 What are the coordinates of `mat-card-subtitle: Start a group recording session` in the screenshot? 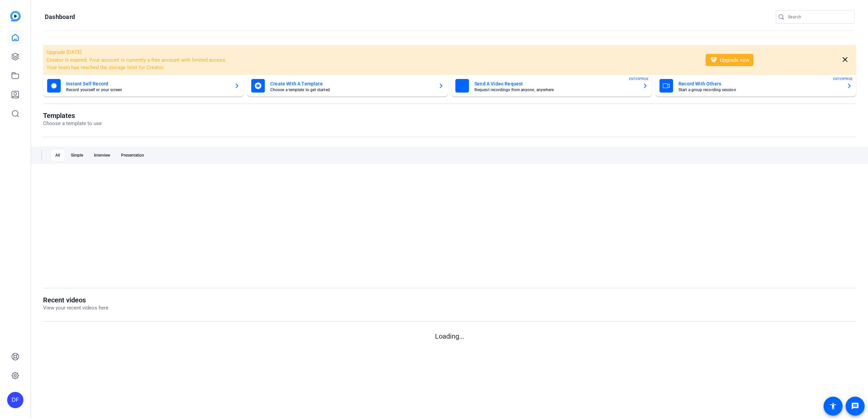 It's located at (760, 90).